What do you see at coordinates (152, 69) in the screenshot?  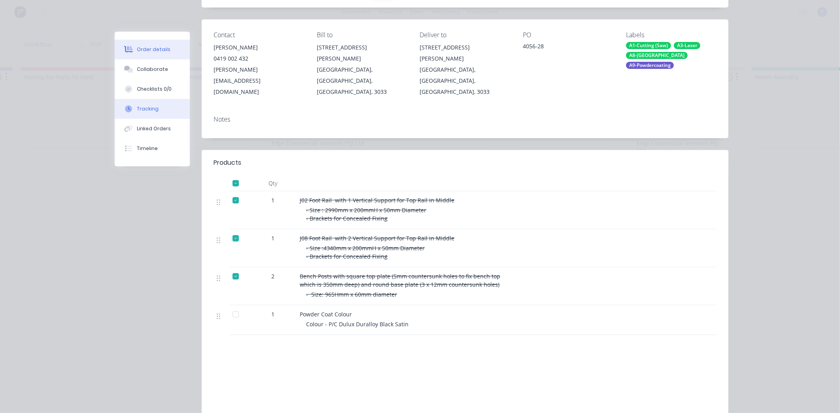 I see `button: Collaborate` at bounding box center [152, 69].